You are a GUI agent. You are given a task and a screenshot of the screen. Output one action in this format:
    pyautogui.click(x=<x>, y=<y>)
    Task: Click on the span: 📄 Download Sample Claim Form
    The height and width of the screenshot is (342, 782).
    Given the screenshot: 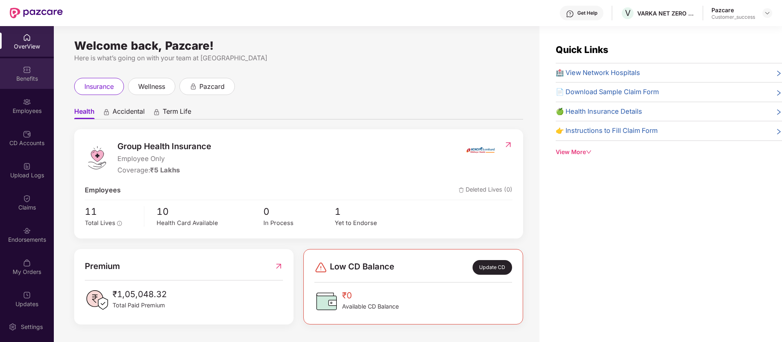 What is the action you would take?
    pyautogui.click(x=607, y=92)
    